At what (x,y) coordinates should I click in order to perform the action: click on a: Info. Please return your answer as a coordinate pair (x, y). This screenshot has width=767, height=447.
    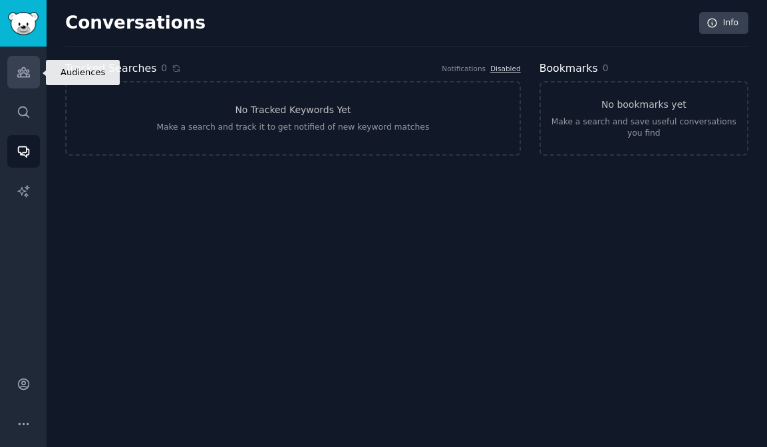
    Looking at the image, I should click on (724, 23).